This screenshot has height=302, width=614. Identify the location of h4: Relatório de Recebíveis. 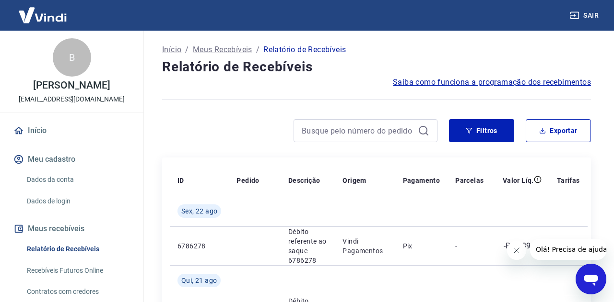
(376, 67).